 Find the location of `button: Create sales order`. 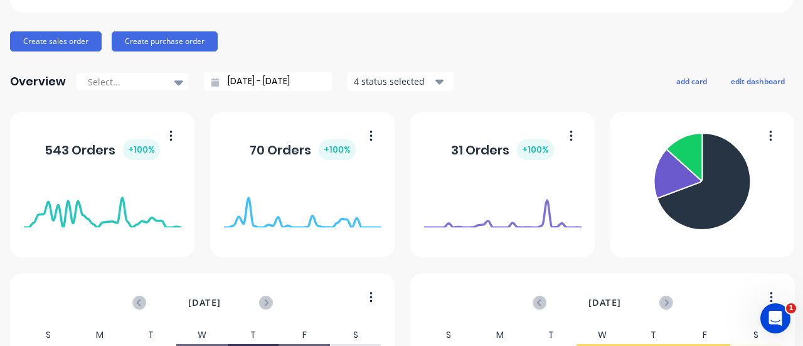

button: Create sales order is located at coordinates (56, 41).